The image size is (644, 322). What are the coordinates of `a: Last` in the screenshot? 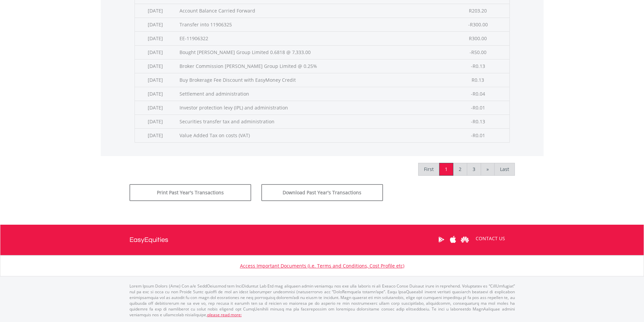 It's located at (504, 169).